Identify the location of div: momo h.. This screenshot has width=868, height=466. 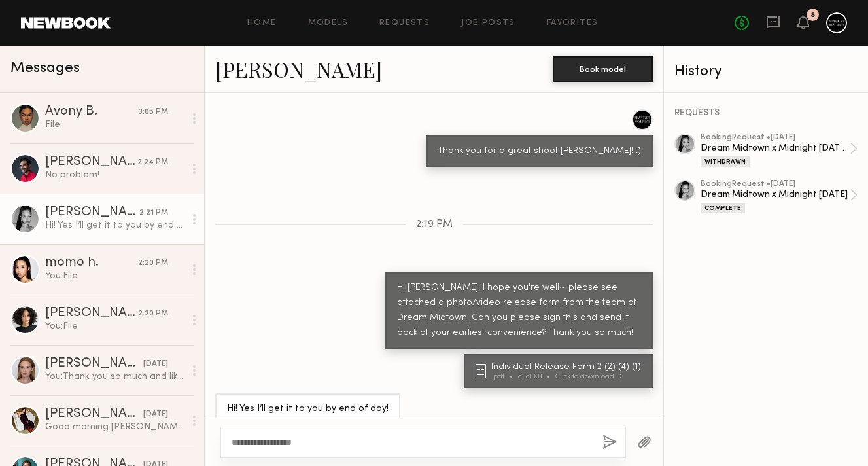
(92, 263).